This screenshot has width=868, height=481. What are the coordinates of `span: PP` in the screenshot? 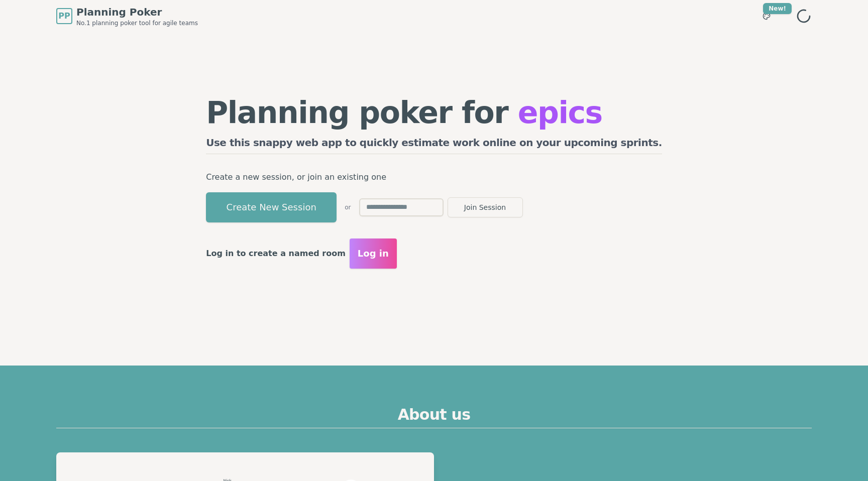 It's located at (64, 16).